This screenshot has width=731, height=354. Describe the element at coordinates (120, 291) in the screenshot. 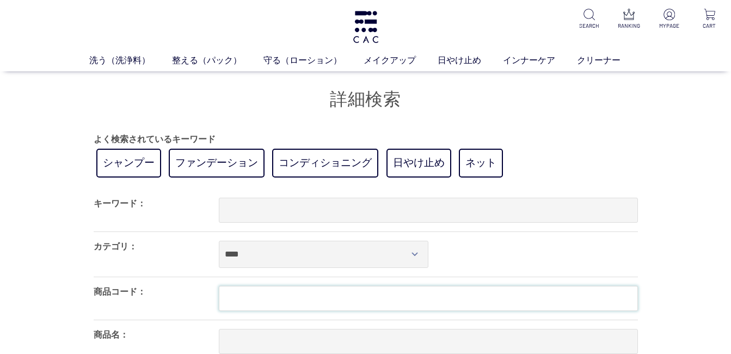

I see `label: 商品コード：` at that location.